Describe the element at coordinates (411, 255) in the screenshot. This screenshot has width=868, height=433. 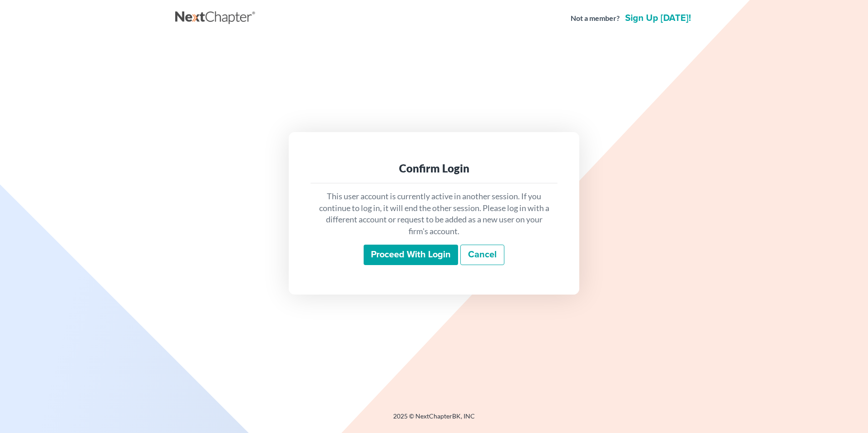
I see `input: Proceed with login` at that location.